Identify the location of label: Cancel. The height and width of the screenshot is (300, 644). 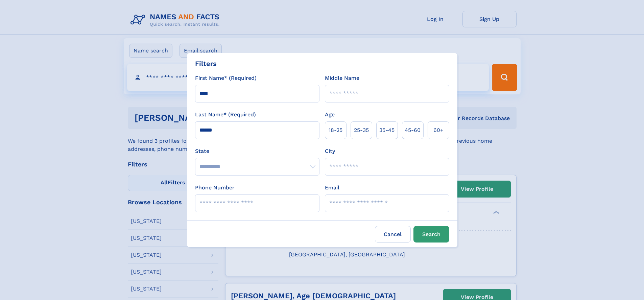
(393, 234).